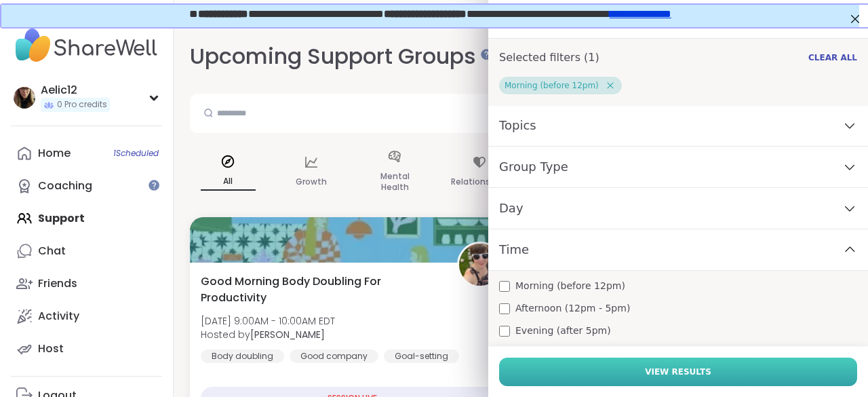 The image size is (868, 397). What do you see at coordinates (86, 45) in the screenshot?
I see `img: ShareWell Nav Logo` at bounding box center [86, 45].